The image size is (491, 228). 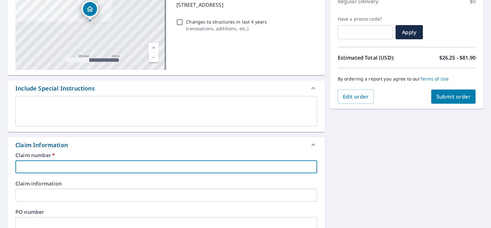 What do you see at coordinates (154, 57) in the screenshot?
I see `a: Current Level 17, Zoom Out` at bounding box center [154, 57].